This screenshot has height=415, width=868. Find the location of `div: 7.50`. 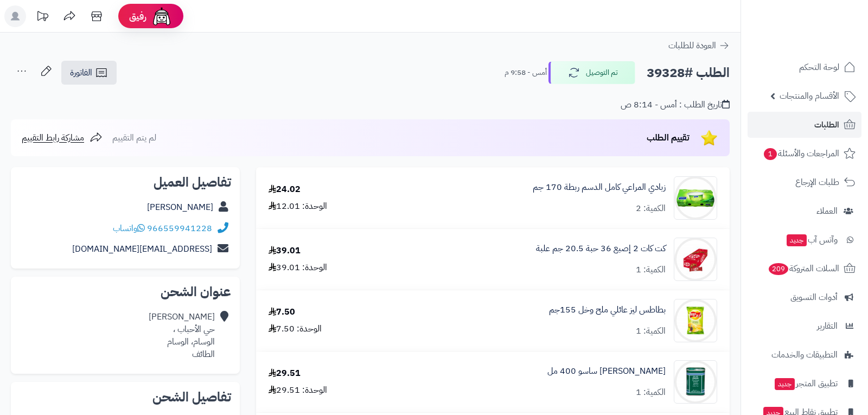

div: 7.50 is located at coordinates (282, 312).